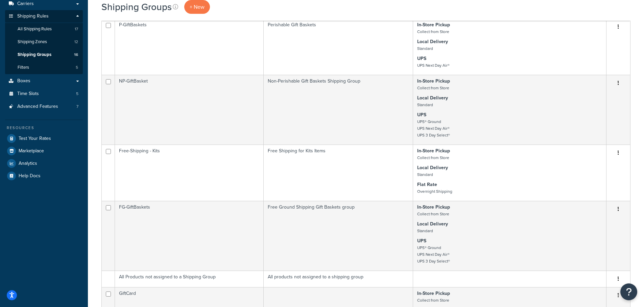 The image size is (644, 307). What do you see at coordinates (76, 42) in the screenshot?
I see `span: 12` at bounding box center [76, 42].